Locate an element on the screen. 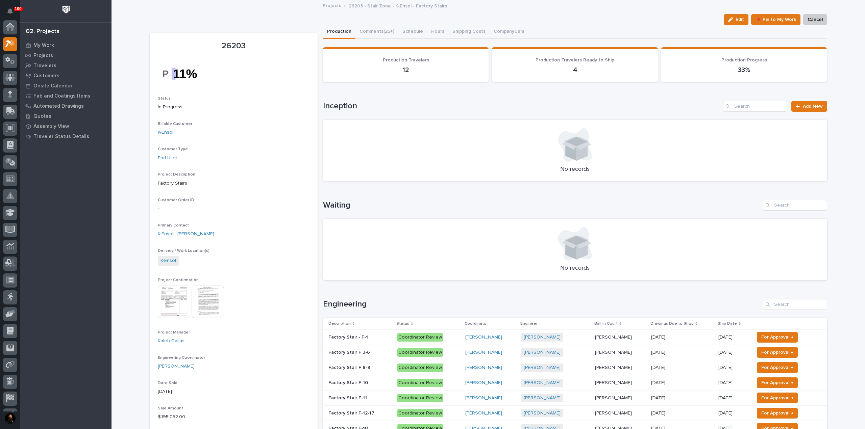  span: 📌 Pin to My Work is located at coordinates (776, 20).